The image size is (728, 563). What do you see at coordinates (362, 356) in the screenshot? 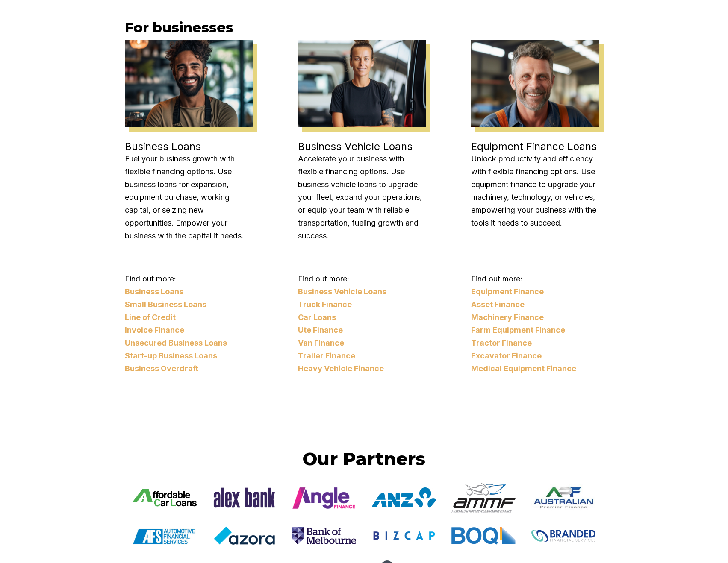
I see `a: Trailer Finance` at bounding box center [362, 356].